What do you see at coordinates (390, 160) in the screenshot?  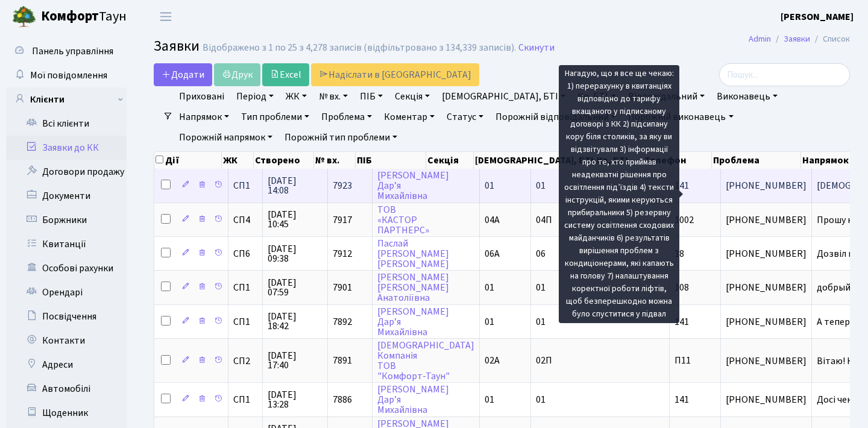 I see `th: ПІБ` at bounding box center [390, 160].